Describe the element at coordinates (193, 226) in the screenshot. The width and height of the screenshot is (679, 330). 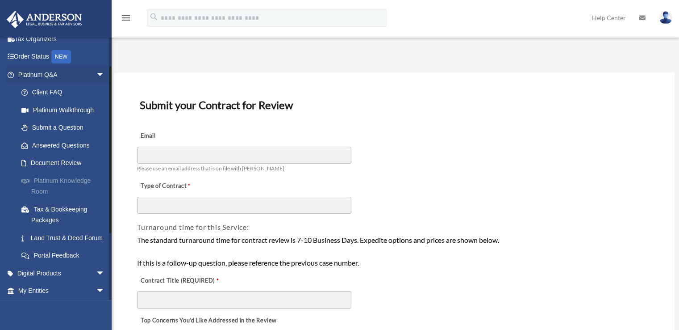
I see `span: Turnaround time for this Service:` at that location.